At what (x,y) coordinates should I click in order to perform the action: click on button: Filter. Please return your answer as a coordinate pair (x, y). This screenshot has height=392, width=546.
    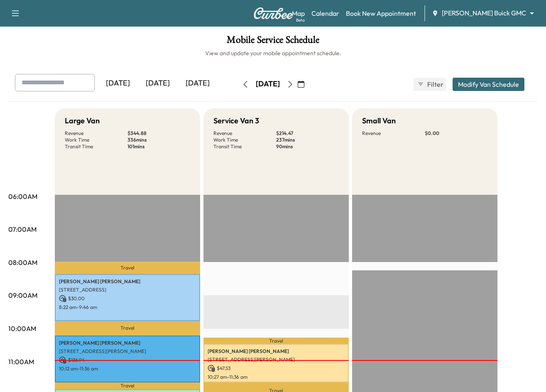
    Looking at the image, I should click on (430, 84).